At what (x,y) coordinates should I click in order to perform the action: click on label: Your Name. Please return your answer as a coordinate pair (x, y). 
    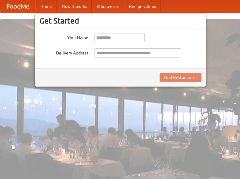
    Looking at the image, I should click on (64, 37).